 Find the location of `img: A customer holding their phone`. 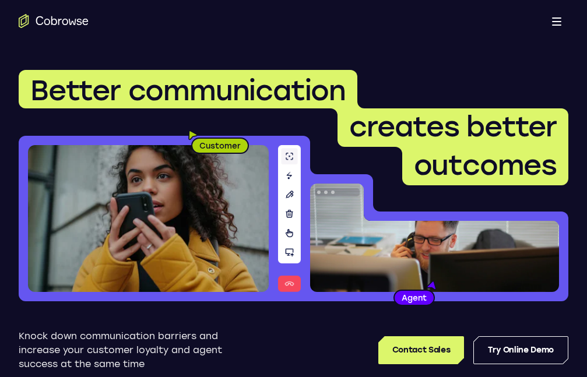

img: A customer holding their phone is located at coordinates (148, 219).